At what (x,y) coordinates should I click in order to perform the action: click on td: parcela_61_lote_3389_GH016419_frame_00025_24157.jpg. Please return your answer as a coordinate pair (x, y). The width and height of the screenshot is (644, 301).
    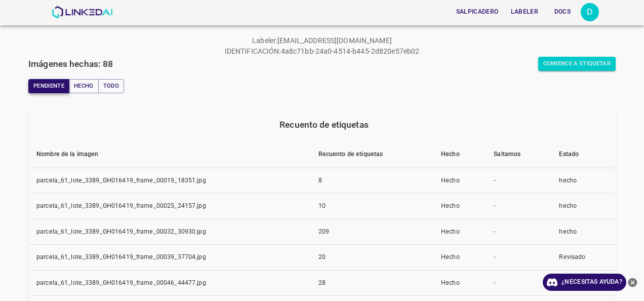
    Looking at the image, I should click on (169, 206).